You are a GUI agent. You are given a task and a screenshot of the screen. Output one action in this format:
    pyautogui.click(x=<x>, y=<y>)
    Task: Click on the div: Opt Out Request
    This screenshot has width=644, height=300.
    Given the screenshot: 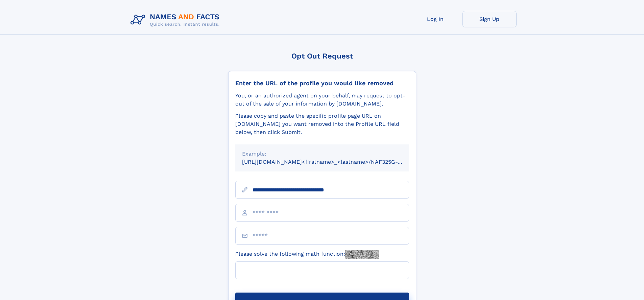 What is the action you would take?
    pyautogui.click(x=322, y=56)
    